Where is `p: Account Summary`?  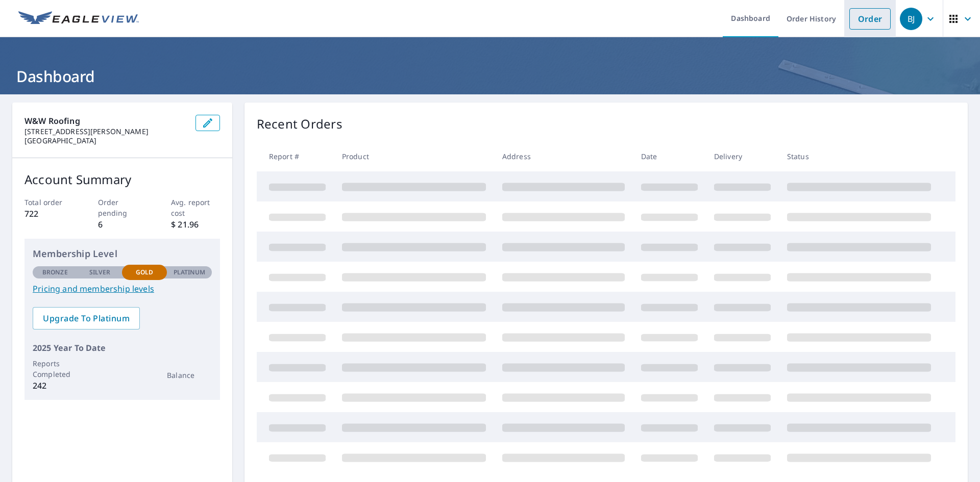
p: Account Summary is located at coordinates (122, 180).